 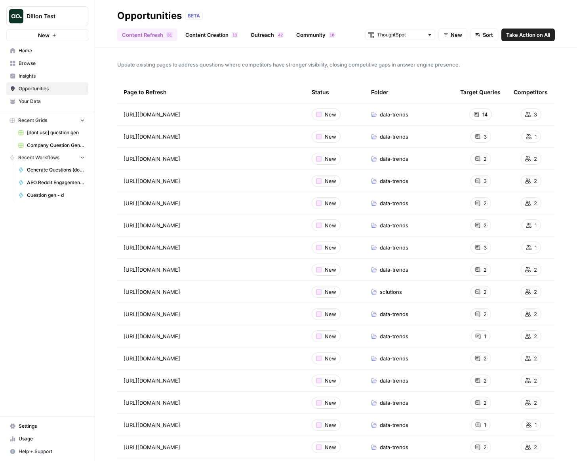 I want to click on a: Usage, so click(x=47, y=439).